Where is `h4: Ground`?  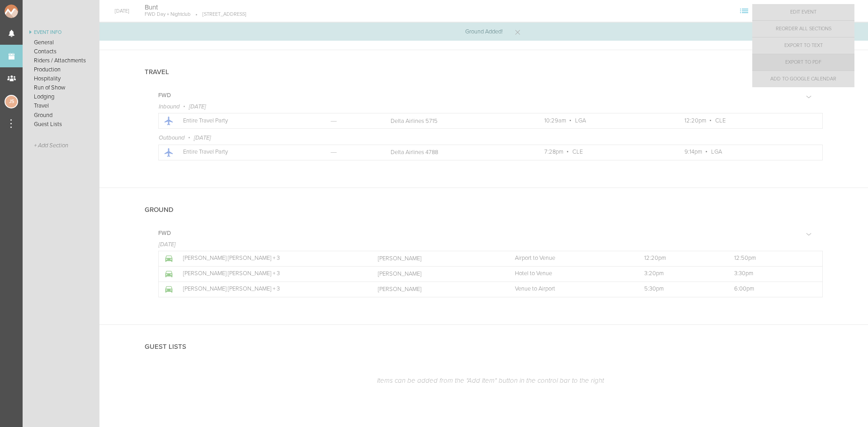 h4: Ground is located at coordinates (160, 210).